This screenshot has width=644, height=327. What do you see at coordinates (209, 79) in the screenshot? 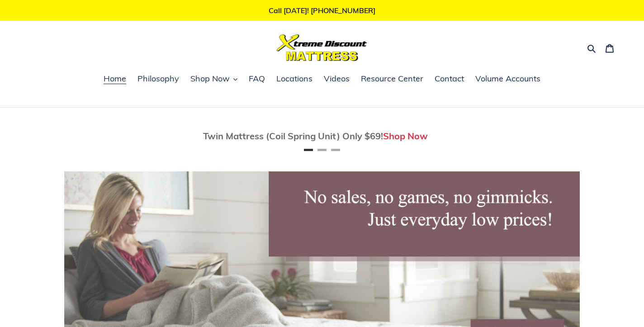
I see `span: Shop Now` at bounding box center [209, 79].